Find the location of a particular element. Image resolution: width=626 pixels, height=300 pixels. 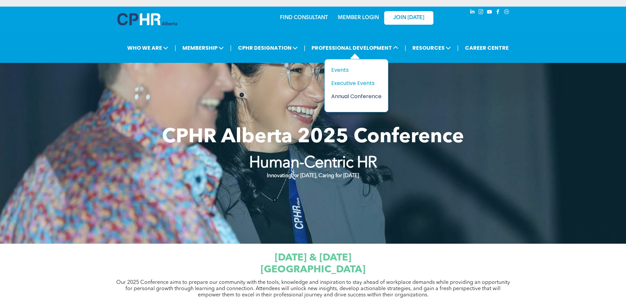

div: Executive Events is located at coordinates (354, 83).